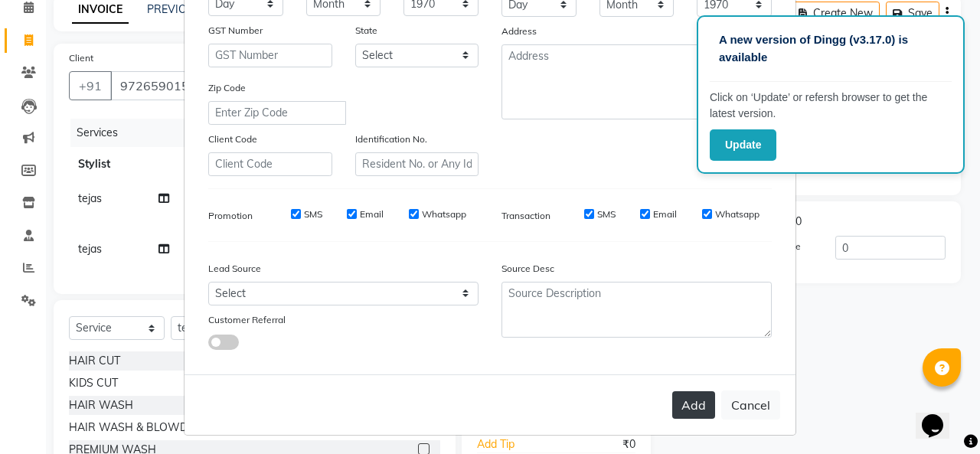  What do you see at coordinates (231, 216) in the screenshot?
I see `label: Promotion` at bounding box center [231, 216].